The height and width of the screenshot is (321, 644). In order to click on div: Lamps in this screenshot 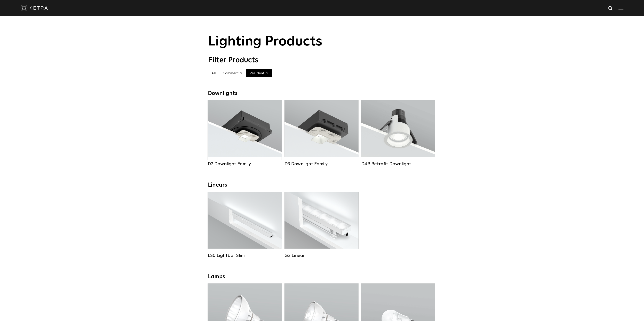, I will do `click(322, 277)`.